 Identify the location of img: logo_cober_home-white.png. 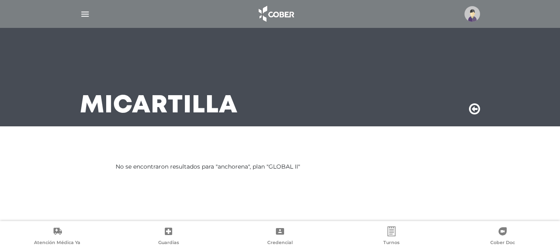
(276, 14).